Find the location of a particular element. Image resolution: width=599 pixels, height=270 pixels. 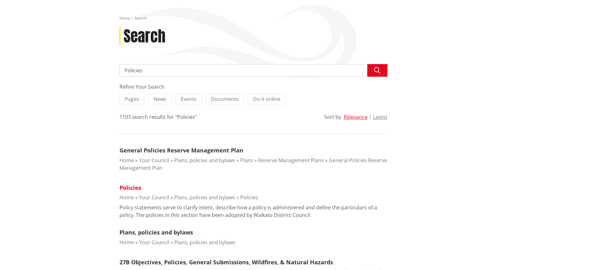

span: Pages is located at coordinates (132, 99).